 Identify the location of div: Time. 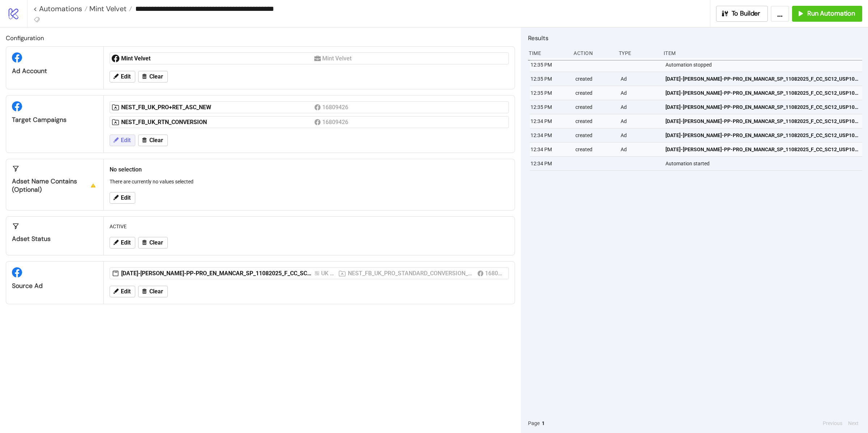
(548, 53).